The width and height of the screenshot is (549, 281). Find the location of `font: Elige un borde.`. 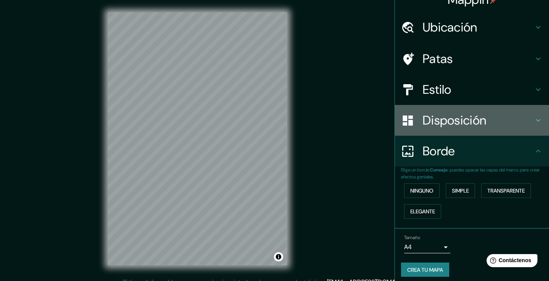

font: Elige un borde. is located at coordinates (415, 170).